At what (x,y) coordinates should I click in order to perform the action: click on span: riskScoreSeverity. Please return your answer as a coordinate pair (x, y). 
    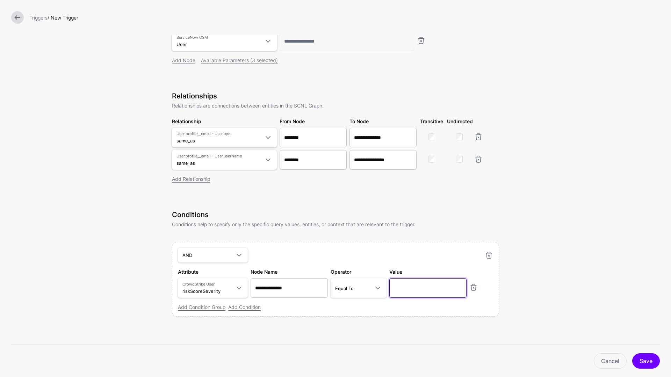
    Looking at the image, I should click on (201, 291).